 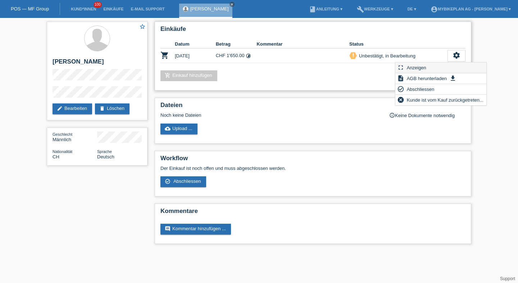 I want to click on th: Betrag, so click(x=236, y=44).